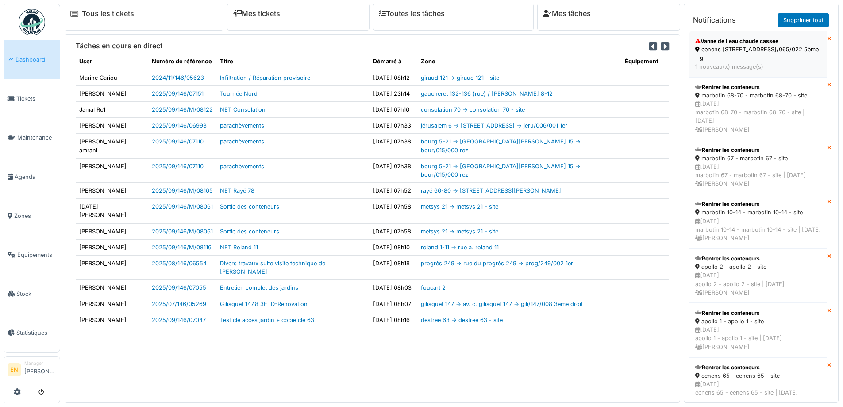 Image resolution: width=843 pixels, height=407 pixels. I want to click on a: gilisquet 147 -> av. c. gilisquet 147 -> gili/147/008 3ème droit, so click(502, 304).